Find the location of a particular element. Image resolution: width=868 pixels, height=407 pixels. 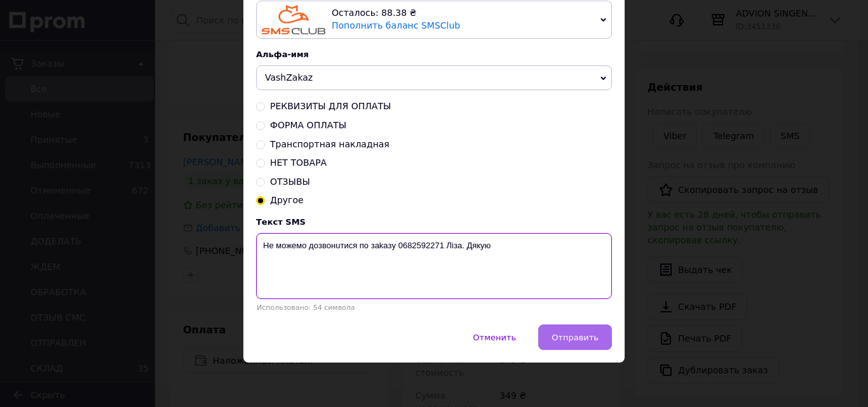

a: Пополнить баланс SMSClub is located at coordinates (396, 26).